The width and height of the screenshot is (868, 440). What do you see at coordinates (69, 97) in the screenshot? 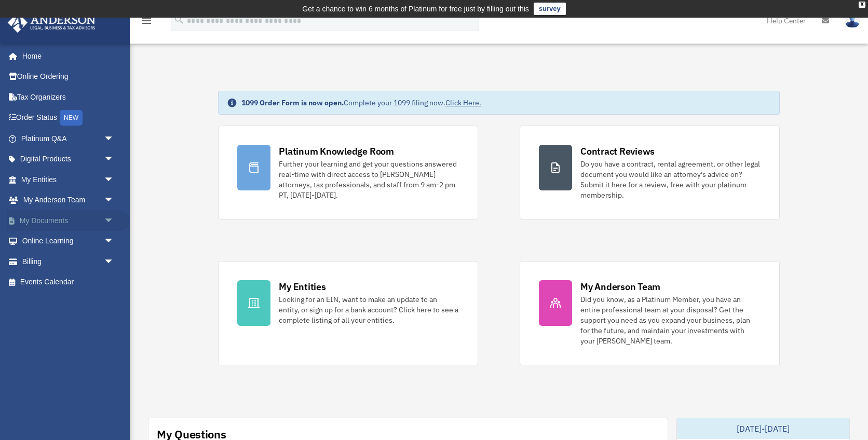
I see `a: Tax Organizers` at bounding box center [69, 97].